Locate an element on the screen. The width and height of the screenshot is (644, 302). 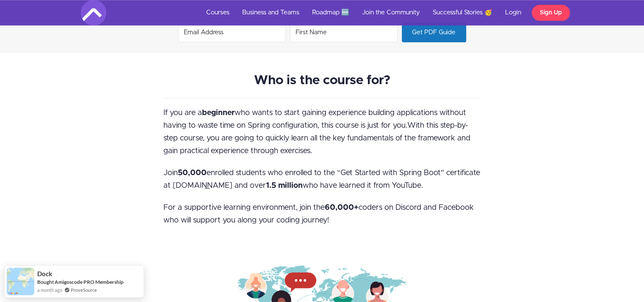
a: Amigoscode PRO Membership is located at coordinates (89, 282).